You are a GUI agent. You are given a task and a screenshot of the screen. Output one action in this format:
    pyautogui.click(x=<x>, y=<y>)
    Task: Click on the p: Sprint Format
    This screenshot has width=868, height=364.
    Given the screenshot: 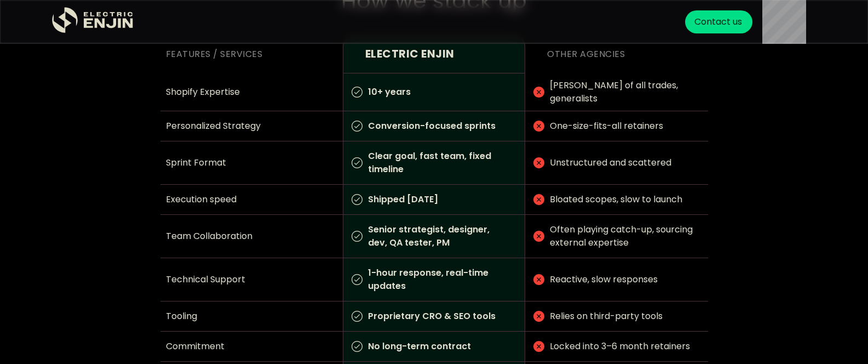 What is the action you would take?
    pyautogui.click(x=194, y=163)
    